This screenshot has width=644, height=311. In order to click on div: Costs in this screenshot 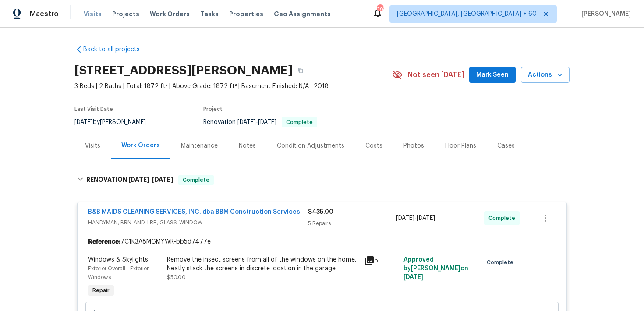, I will do `click(374, 146)`.